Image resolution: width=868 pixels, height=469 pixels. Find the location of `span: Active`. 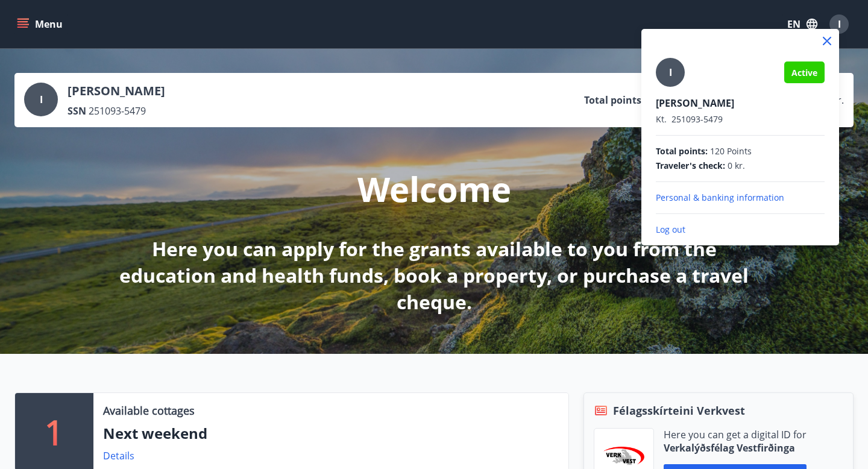

span: Active is located at coordinates (804, 73).